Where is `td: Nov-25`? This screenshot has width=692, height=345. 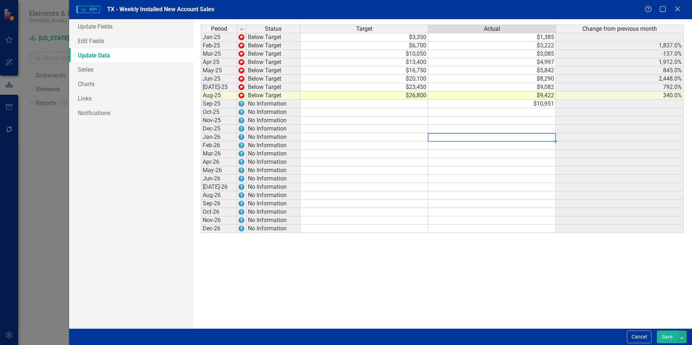
td: Nov-25 is located at coordinates (219, 120).